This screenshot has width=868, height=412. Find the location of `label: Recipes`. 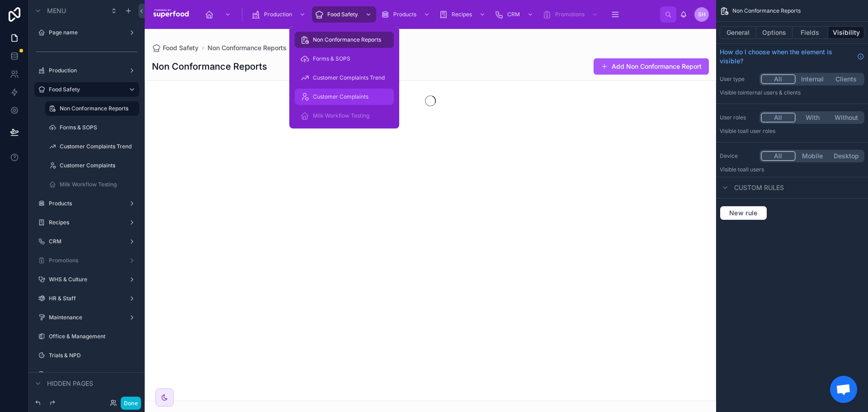

label: Recipes is located at coordinates (87, 223).